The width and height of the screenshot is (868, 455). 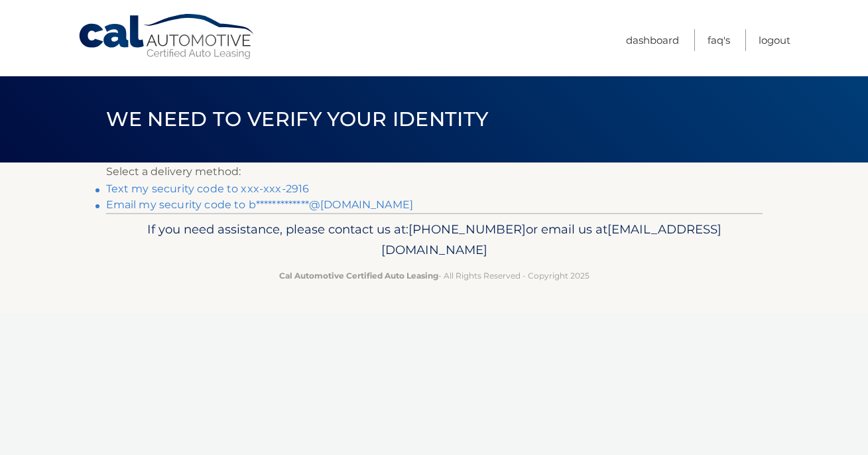 I want to click on strong: Cal Automotive Certified Auto Leasing, so click(x=359, y=276).